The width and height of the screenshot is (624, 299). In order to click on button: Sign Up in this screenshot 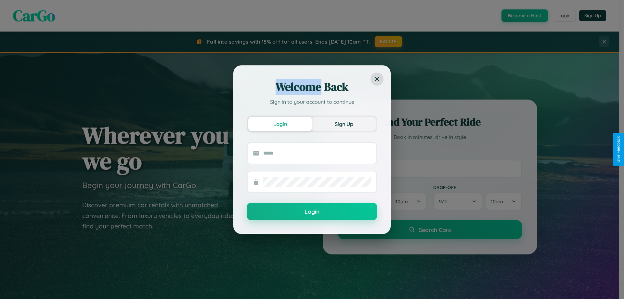, I will do `click(344, 124)`.